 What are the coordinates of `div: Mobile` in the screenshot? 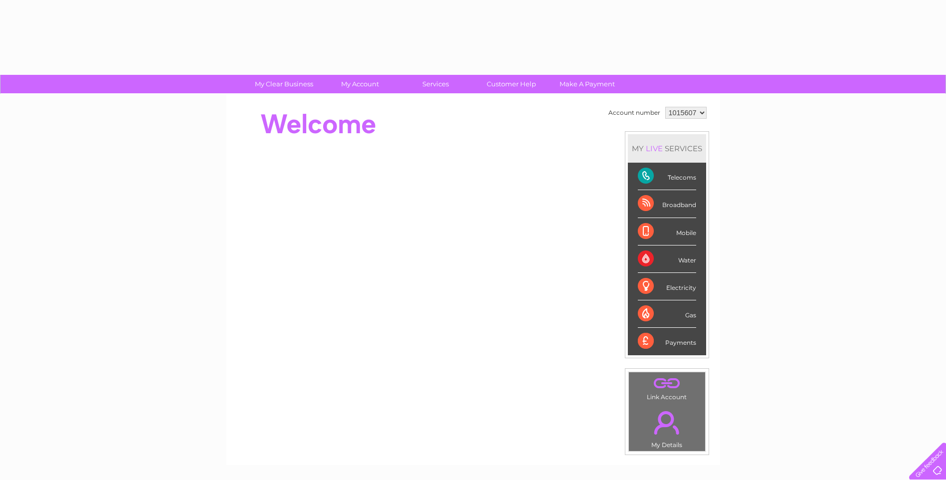 It's located at (666, 231).